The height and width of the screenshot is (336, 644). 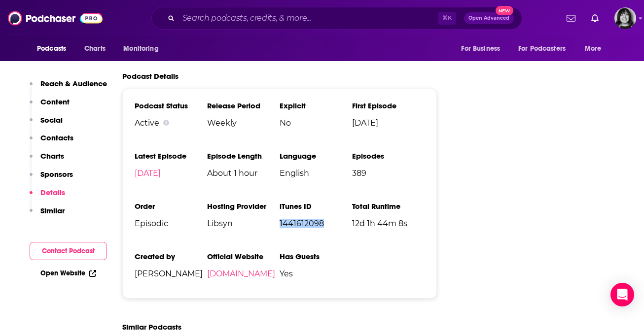 What do you see at coordinates (171, 156) in the screenshot?
I see `h3: Latest Episode` at bounding box center [171, 156].